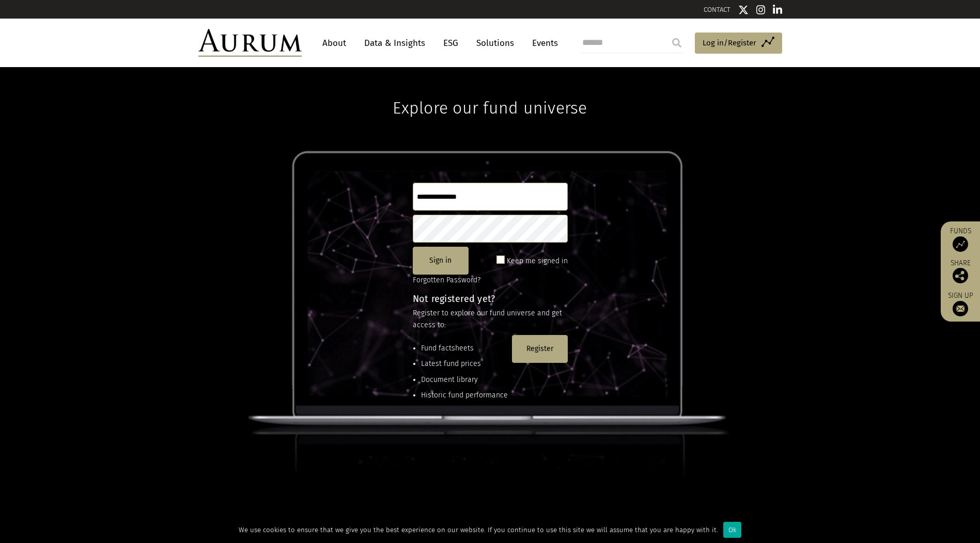 Image resolution: width=980 pixels, height=543 pixels. What do you see at coordinates (744, 9) in the screenshot?
I see `img: Twitter icon` at bounding box center [744, 9].